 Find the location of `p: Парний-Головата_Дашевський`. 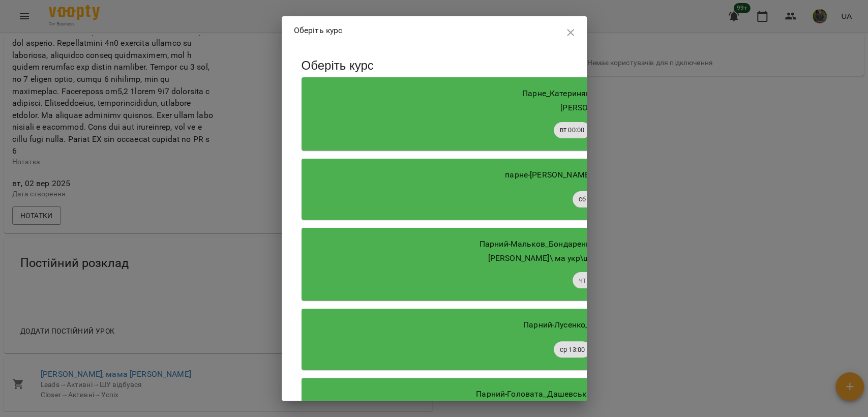

p: Парний-Головата_Дашевський is located at coordinates (535, 394).